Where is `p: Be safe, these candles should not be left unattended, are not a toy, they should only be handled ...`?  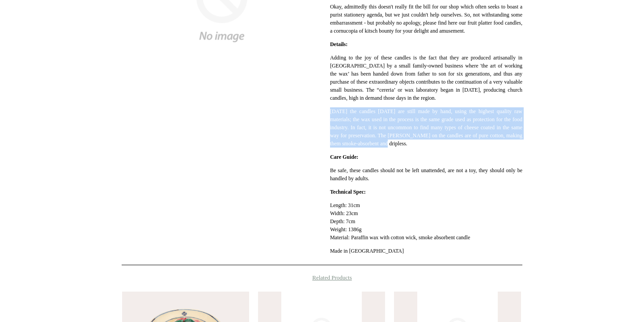
p: Be safe, these candles should not be left unattended, are not a toy, they should only be handled ... is located at coordinates (426, 174).